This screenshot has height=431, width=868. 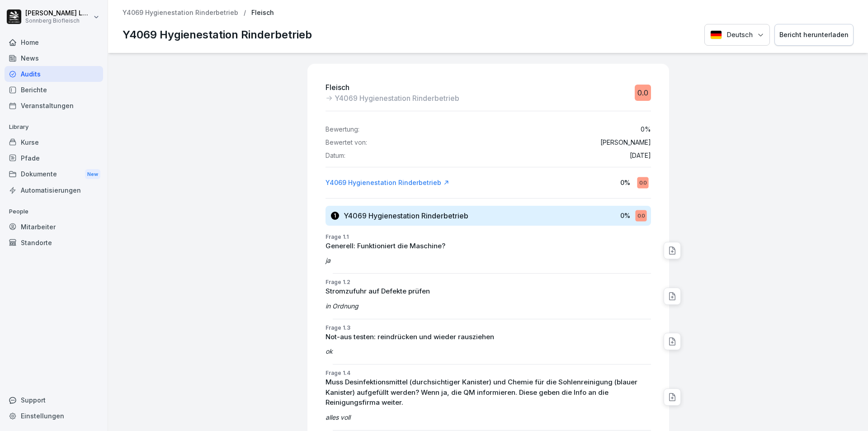 I want to click on div: Bericht herunterladen, so click(x=814, y=35).